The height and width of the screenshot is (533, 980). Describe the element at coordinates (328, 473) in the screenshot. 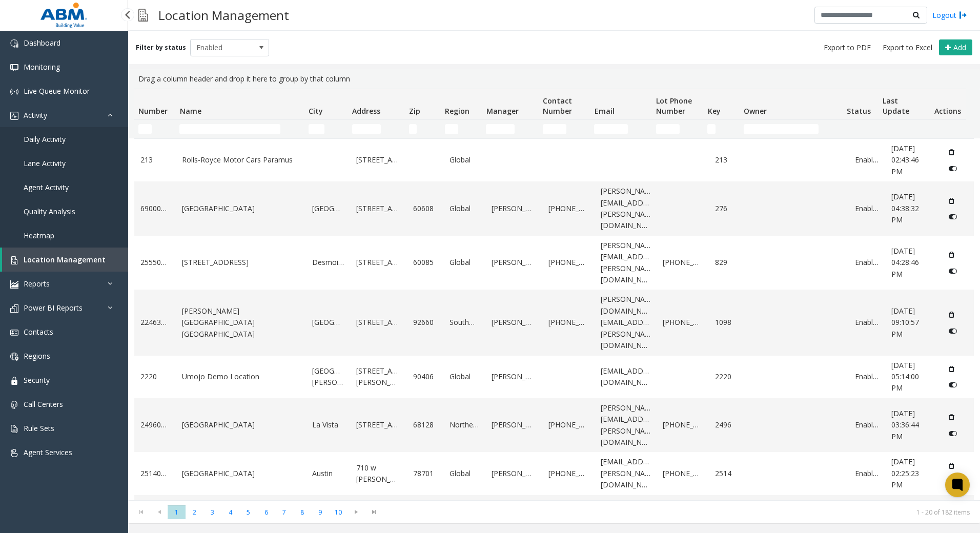

I see `a: Austin` at that location.